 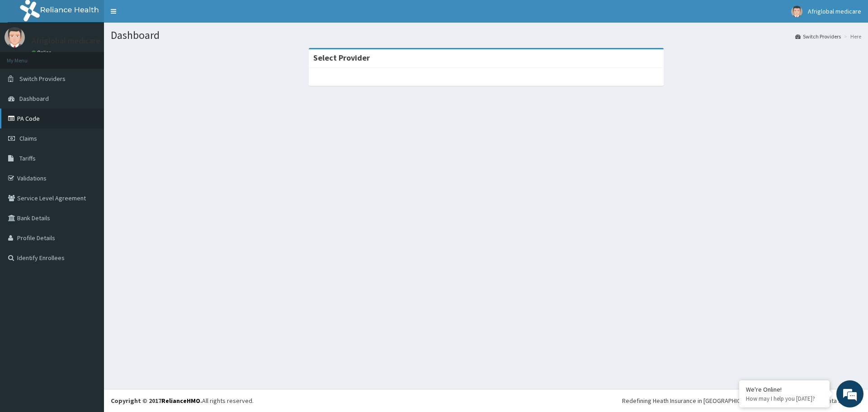 I want to click on span: Tariffs, so click(x=28, y=158).